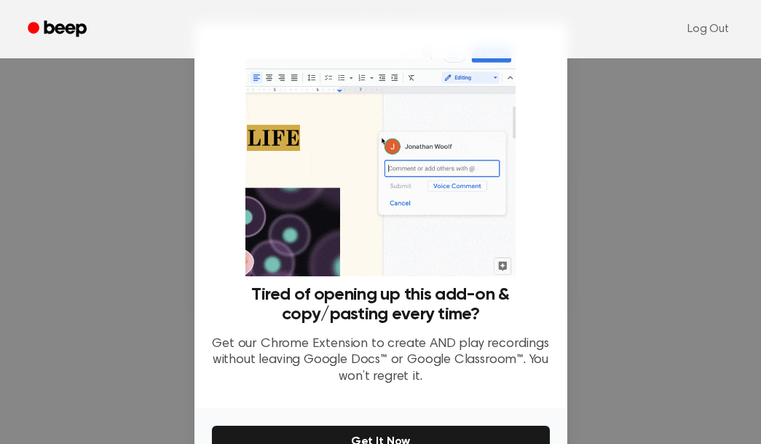 This screenshot has height=444, width=761. Describe the element at coordinates (381, 305) in the screenshot. I see `h3: Tired of opening up this add-on & copy/pasting every time?` at that location.